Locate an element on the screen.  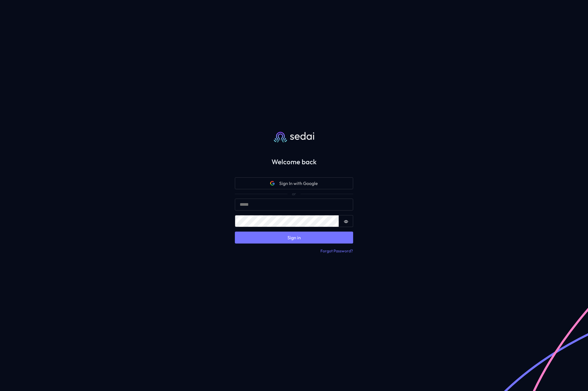
button: Google iconSign In with Google is located at coordinates (294, 183).